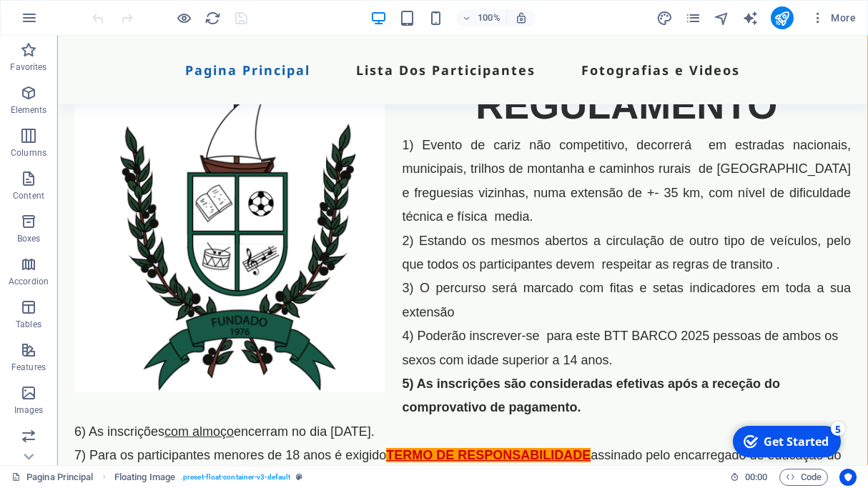 The height and width of the screenshot is (488, 868). I want to click on button: design, so click(665, 17).